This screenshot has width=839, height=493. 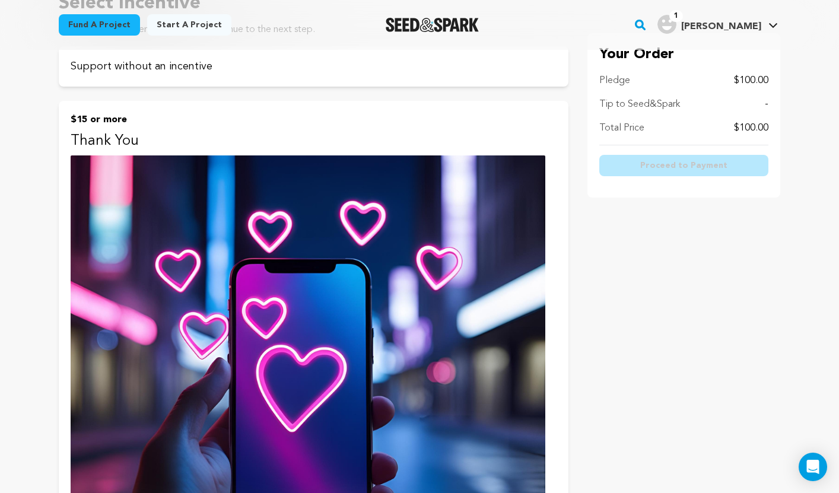 What do you see at coordinates (432, 25) in the screenshot?
I see `a: Seed&Spark Homepage` at bounding box center [432, 25].